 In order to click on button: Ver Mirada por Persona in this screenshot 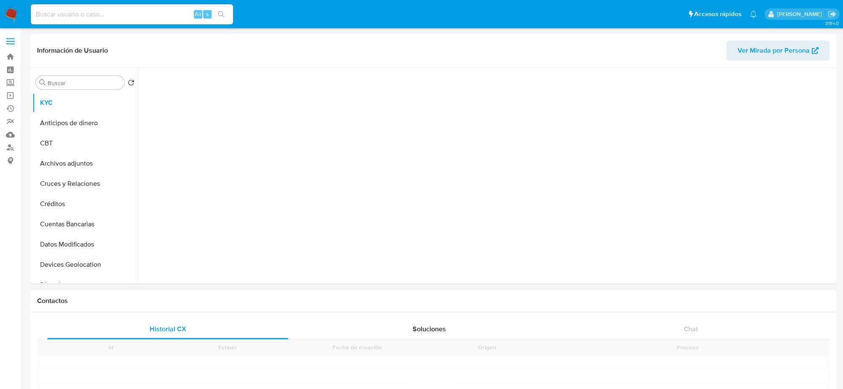, I will do `click(778, 51)`.